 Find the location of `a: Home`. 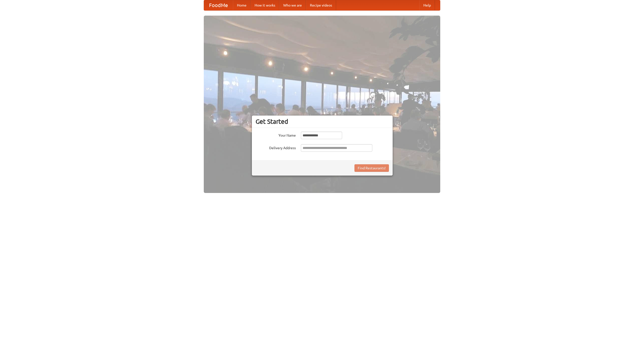

a: Home is located at coordinates (242, 5).